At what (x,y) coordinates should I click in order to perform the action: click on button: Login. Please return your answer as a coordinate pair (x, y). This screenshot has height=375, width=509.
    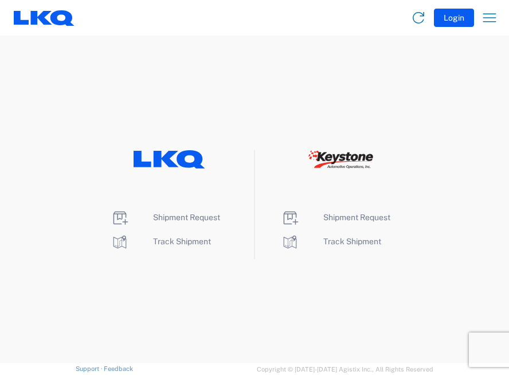
    Looking at the image, I should click on (454, 18).